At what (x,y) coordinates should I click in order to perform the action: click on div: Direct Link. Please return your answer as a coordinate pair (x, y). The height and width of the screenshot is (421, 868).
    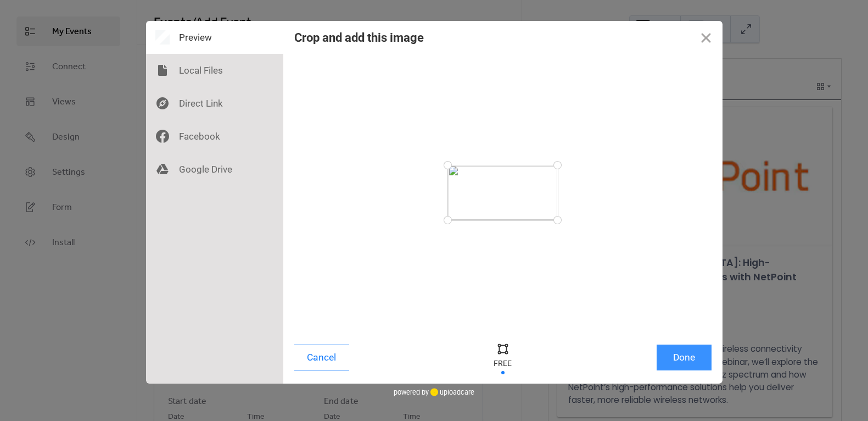
    Looking at the image, I should click on (215, 104).